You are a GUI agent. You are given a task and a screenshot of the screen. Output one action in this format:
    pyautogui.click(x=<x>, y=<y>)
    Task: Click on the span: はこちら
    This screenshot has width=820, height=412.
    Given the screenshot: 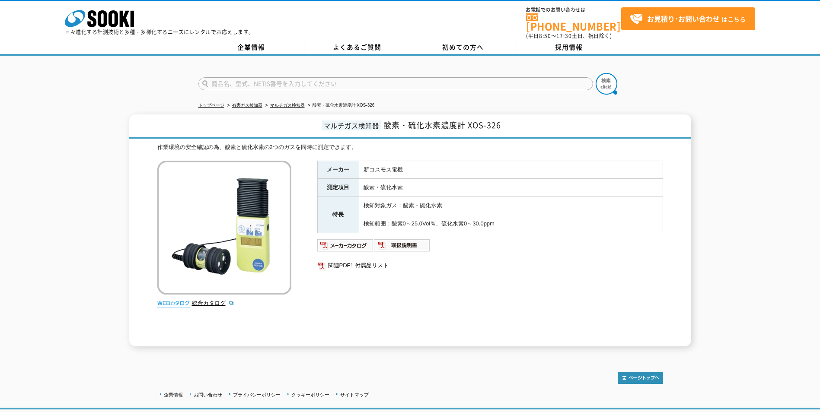 What is the action you would take?
    pyautogui.click(x=687, y=19)
    